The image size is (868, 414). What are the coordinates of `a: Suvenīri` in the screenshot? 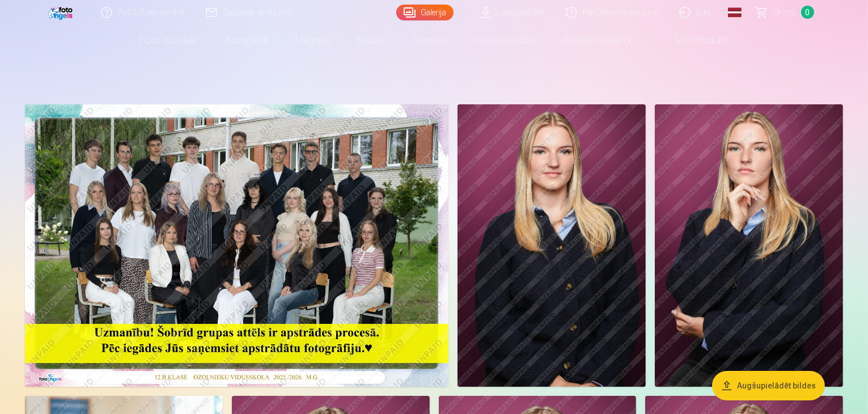 It's located at (431, 40).